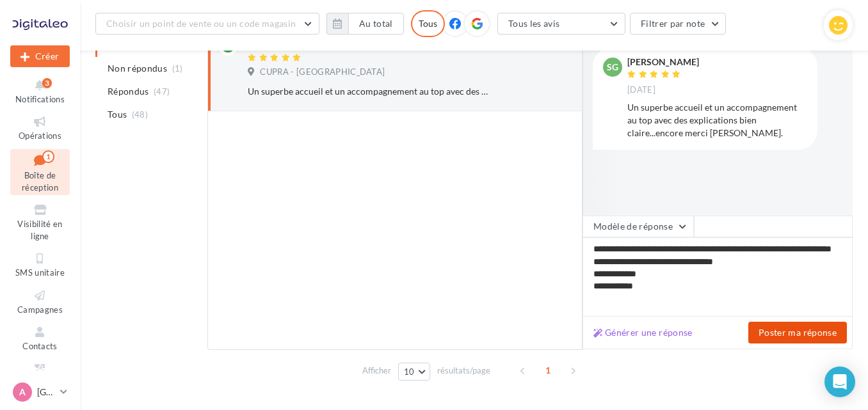 Image resolution: width=868 pixels, height=410 pixels. I want to click on button: Créer, so click(40, 56).